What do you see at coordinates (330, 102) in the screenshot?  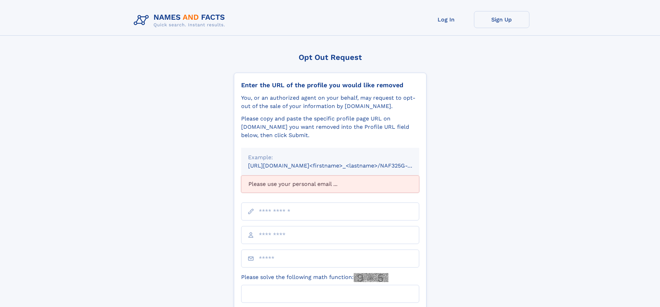 I see `div: You, or an authorized agent on your behalf, may request to opt-out of the sale of your informatio...` at bounding box center [330, 102].